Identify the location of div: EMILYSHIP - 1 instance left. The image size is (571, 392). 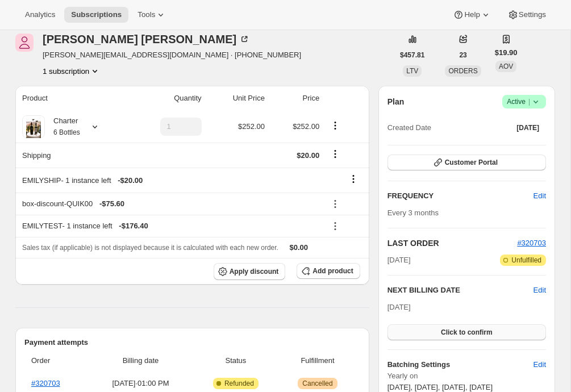
(170, 180).